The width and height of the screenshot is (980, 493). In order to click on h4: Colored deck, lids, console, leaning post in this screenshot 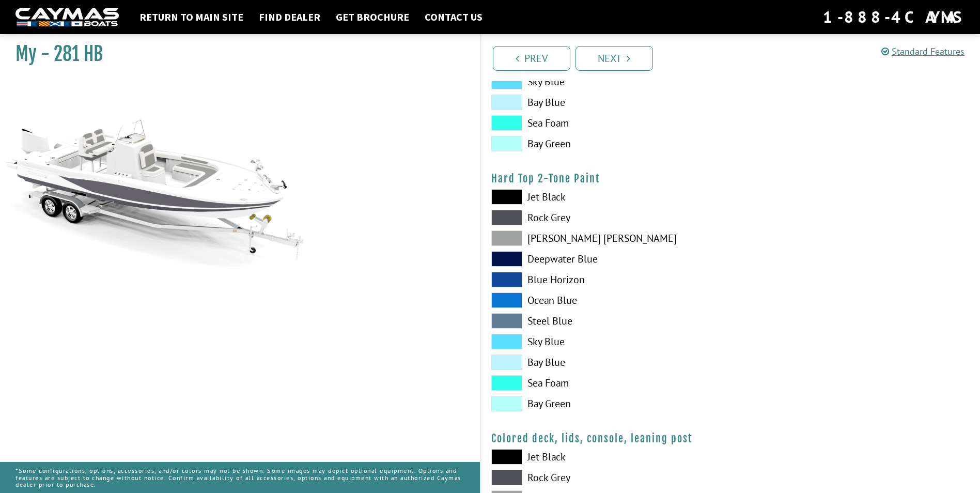, I will do `click(730, 438)`.